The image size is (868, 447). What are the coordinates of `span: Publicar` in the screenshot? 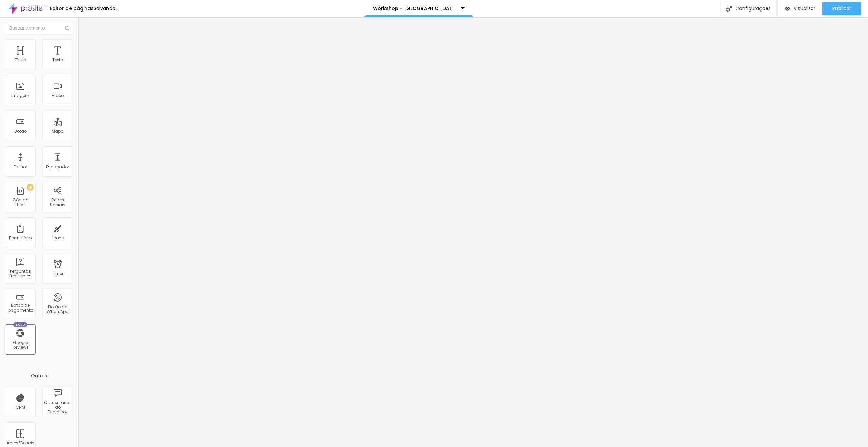 It's located at (842, 9).